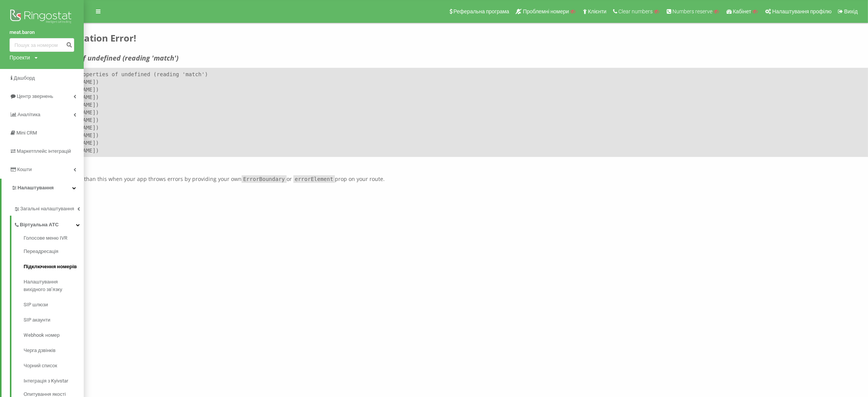  Describe the element at coordinates (20, 58) in the screenshot. I see `div: Проекти` at that location.